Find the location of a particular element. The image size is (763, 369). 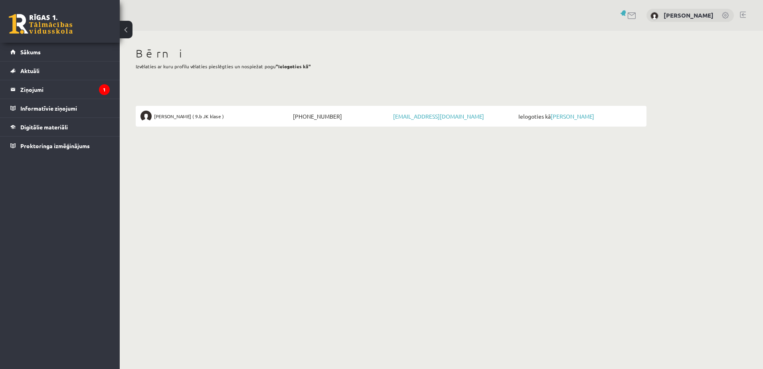

a: Aktuāli is located at coordinates (60, 71).